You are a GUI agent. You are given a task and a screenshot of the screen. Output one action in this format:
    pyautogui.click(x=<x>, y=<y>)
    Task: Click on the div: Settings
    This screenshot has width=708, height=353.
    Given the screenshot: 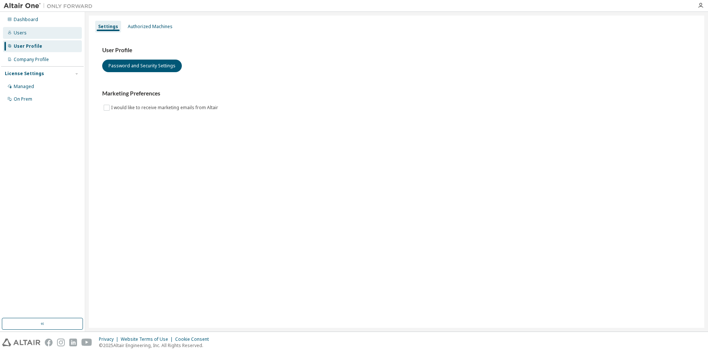 What is the action you would take?
    pyautogui.click(x=108, y=27)
    